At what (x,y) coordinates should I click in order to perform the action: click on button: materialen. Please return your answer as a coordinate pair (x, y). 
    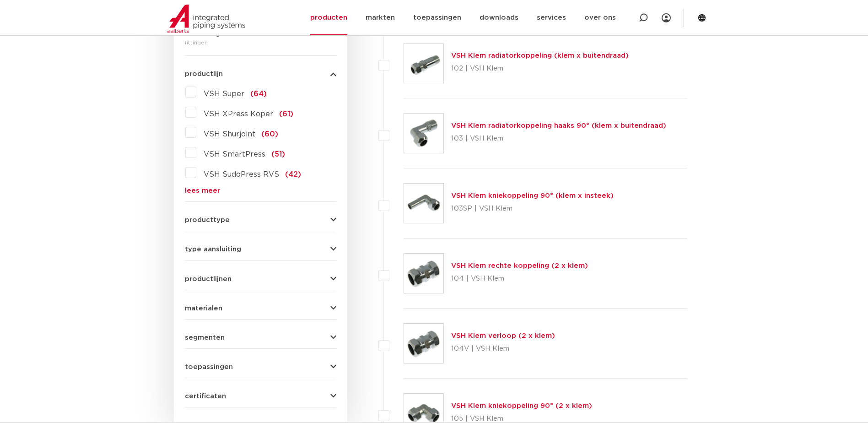
    Looking at the image, I should click on (261, 309).